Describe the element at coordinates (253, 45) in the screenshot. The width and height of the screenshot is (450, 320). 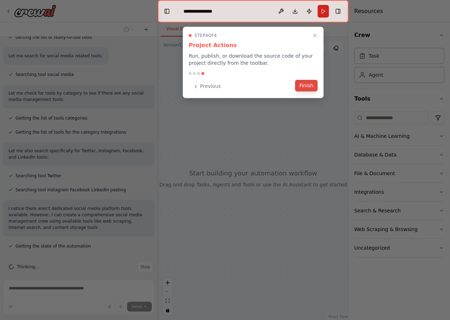
I see `h3: Project Actions` at that location.